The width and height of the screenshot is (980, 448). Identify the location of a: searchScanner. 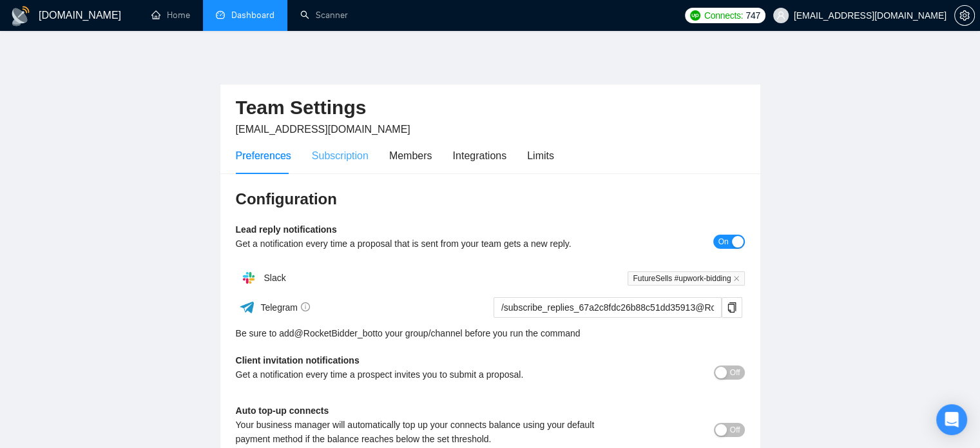
(324, 15).